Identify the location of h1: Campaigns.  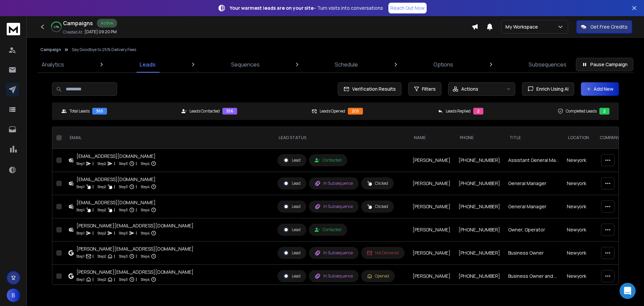
(78, 23).